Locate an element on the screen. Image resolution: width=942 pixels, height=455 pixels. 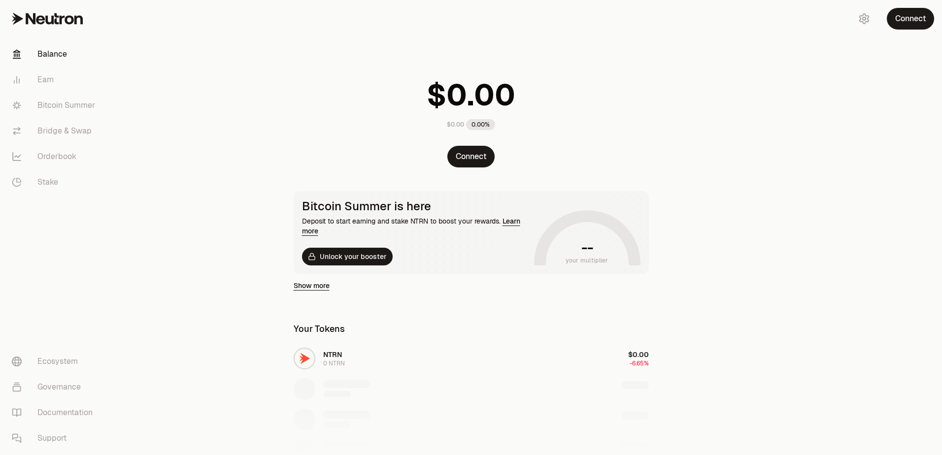
a: Governance is located at coordinates (55, 387).